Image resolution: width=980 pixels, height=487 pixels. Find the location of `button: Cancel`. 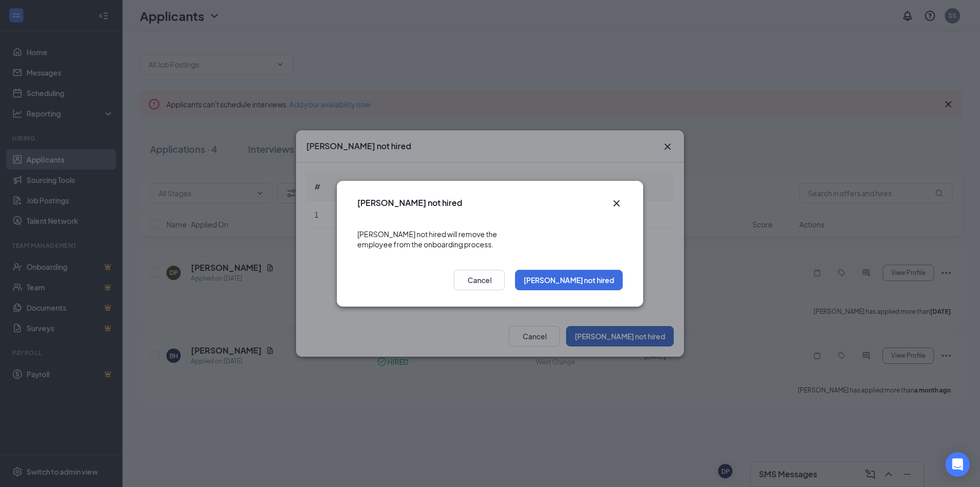

button: Cancel is located at coordinates (480, 280).